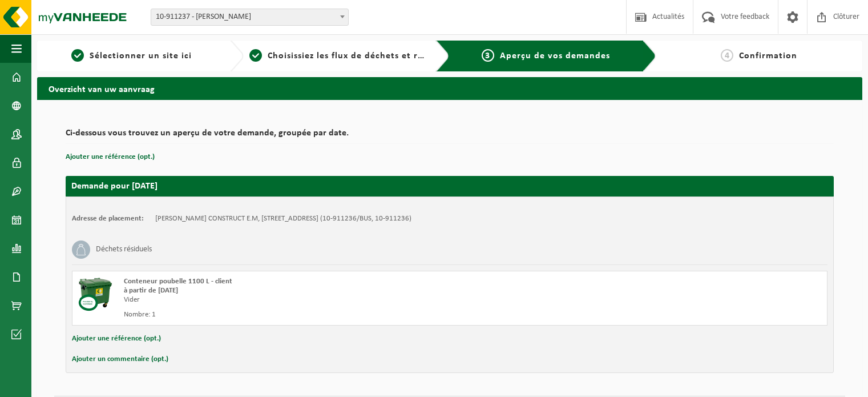 This screenshot has height=397, width=868. I want to click on div: Vider, so click(309, 300).